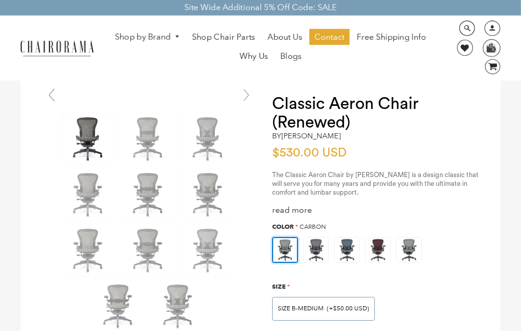 Image resolution: width=521 pixels, height=331 pixels. Describe the element at coordinates (57, 47) in the screenshot. I see `img: chairorama` at that location.